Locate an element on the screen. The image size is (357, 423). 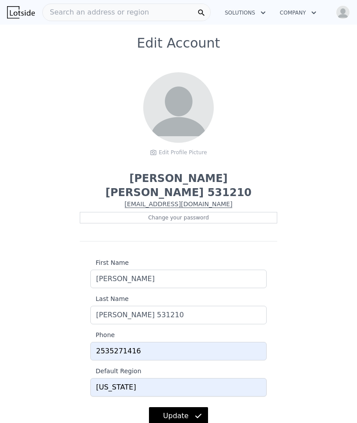
button: Company is located at coordinates (298, 13).